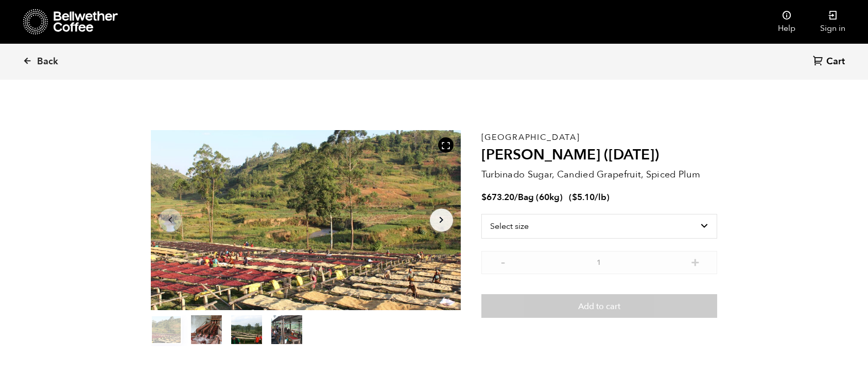 Image resolution: width=868 pixels, height=378 pixels. I want to click on span: Back, so click(48, 62).